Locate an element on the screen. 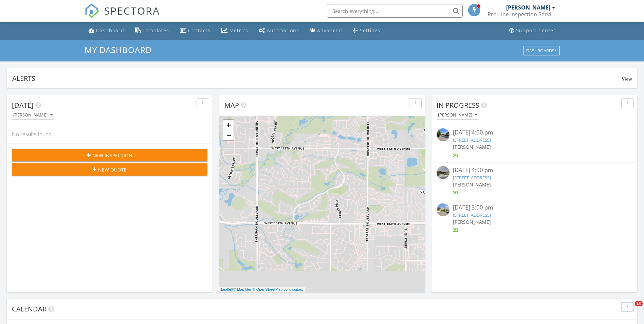  div: Templates is located at coordinates (156, 30).